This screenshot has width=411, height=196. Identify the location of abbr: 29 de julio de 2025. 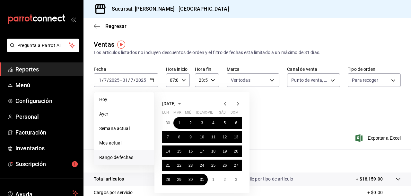
(179, 179).